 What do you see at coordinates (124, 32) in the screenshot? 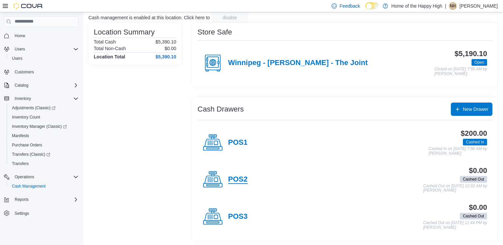
I see `h3: Location Summary` at bounding box center [124, 32].